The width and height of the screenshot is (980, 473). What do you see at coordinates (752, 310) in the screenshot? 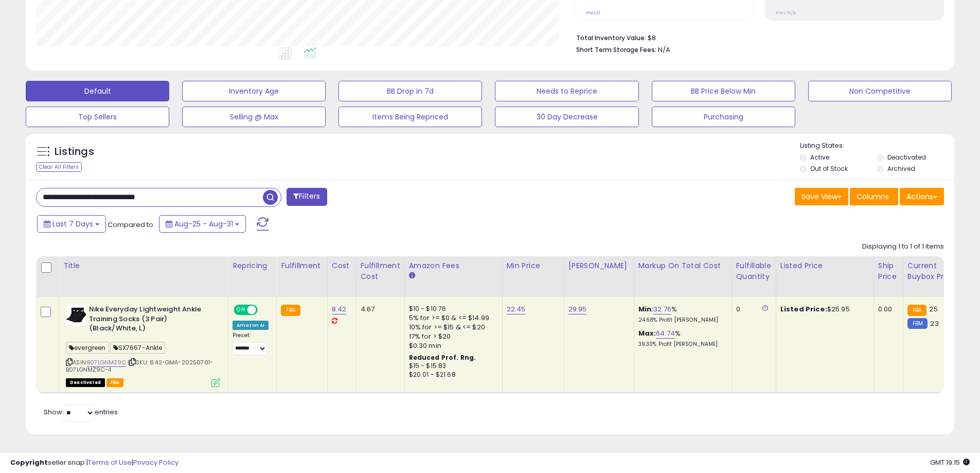
I see `div: 0` at bounding box center [752, 310].